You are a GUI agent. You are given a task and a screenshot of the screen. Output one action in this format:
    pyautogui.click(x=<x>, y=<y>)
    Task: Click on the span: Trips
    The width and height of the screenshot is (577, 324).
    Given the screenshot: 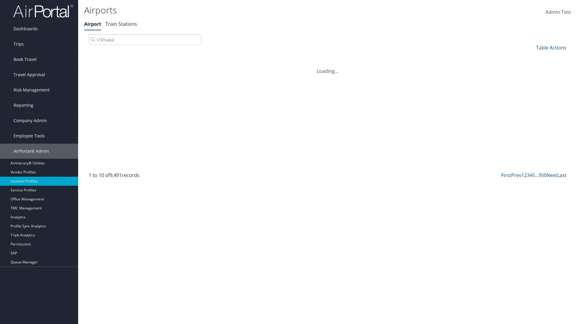 What is the action you would take?
    pyautogui.click(x=19, y=44)
    